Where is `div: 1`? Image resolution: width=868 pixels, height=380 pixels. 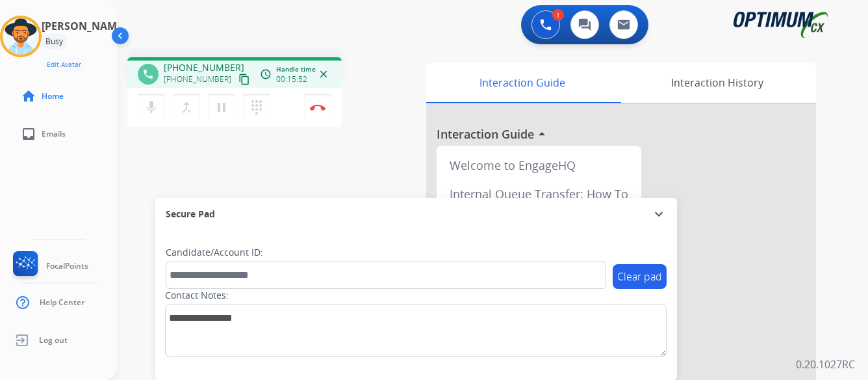
div: 1 is located at coordinates (558, 15).